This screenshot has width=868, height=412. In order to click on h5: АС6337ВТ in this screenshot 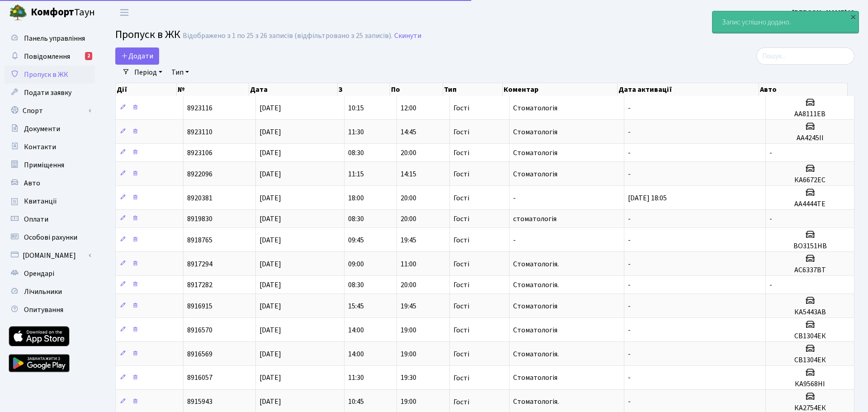, I will do `click(810, 270)`.